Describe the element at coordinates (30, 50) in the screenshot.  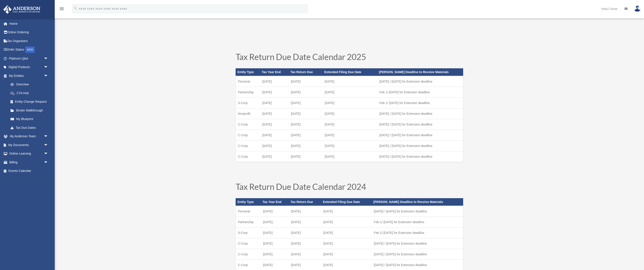
I see `div: NEW` at that location.